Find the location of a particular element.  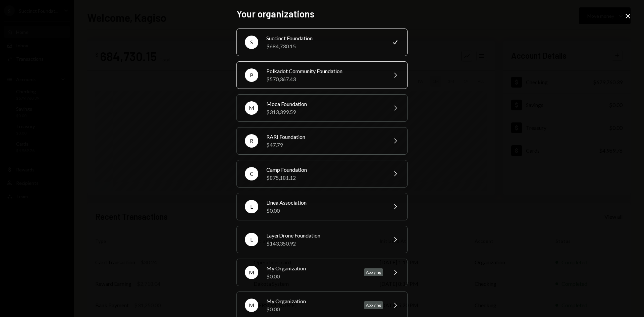

div: Camp Foundation is located at coordinates (324, 170).